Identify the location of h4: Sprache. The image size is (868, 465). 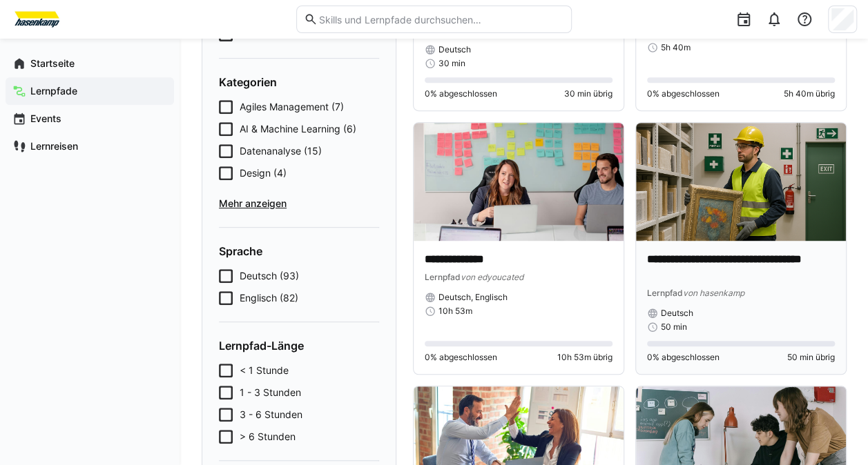
(299, 251).